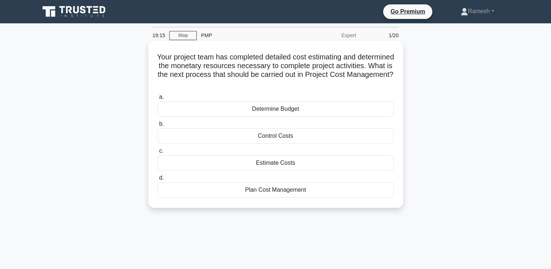 Image resolution: width=551 pixels, height=269 pixels. What do you see at coordinates (161, 178) in the screenshot?
I see `span: d.` at bounding box center [161, 178].